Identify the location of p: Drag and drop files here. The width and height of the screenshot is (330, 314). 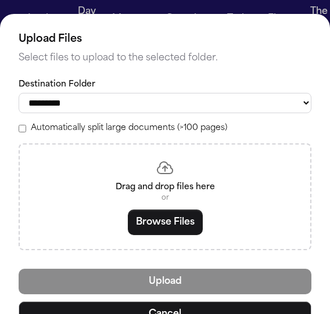
(165, 188).